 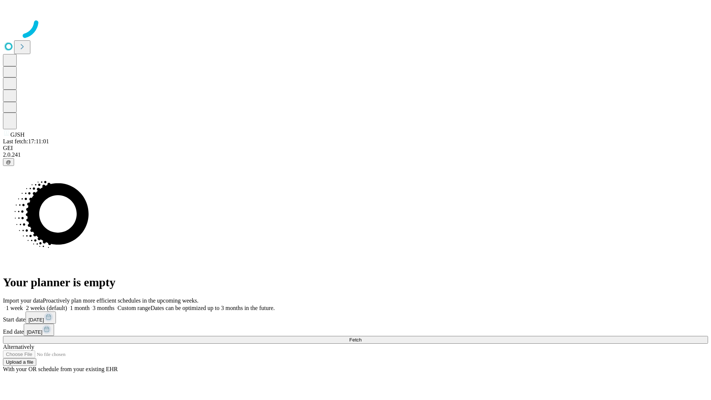 What do you see at coordinates (355, 317) in the screenshot?
I see `div: Start date` at bounding box center [355, 317].